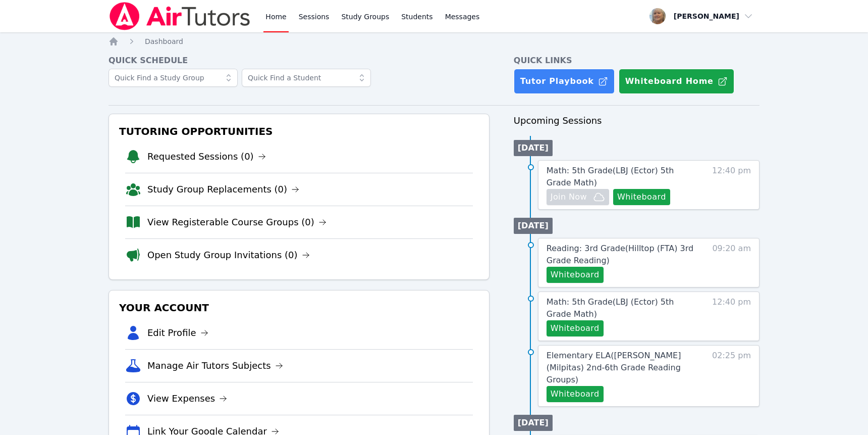  What do you see at coordinates (306, 77) in the screenshot?
I see `input: Quick Find a Student` at bounding box center [306, 77].